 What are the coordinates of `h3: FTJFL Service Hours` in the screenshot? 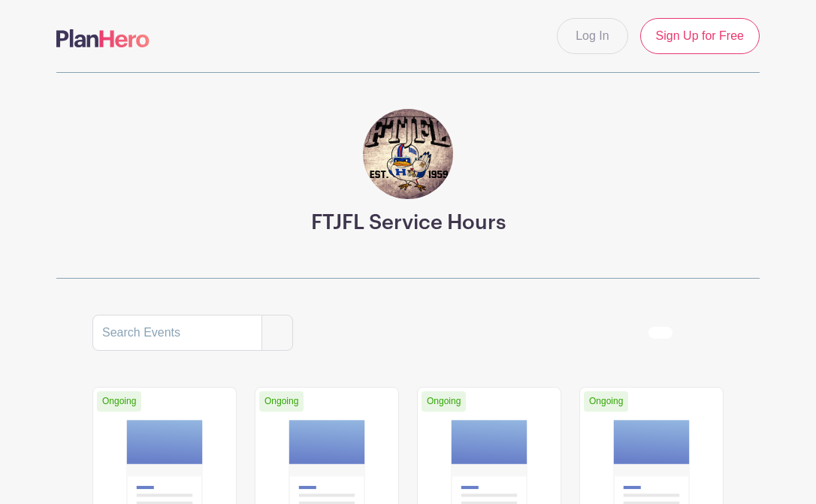 It's located at (408, 223).